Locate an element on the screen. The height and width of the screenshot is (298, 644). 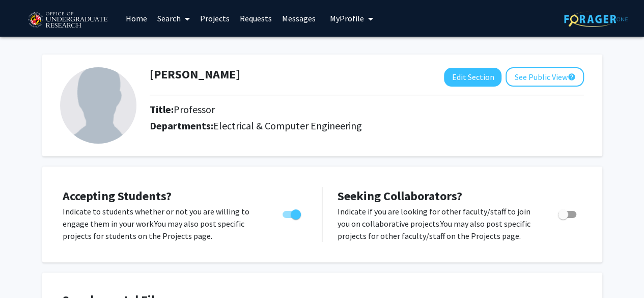
span: My Profile is located at coordinates (347, 19).